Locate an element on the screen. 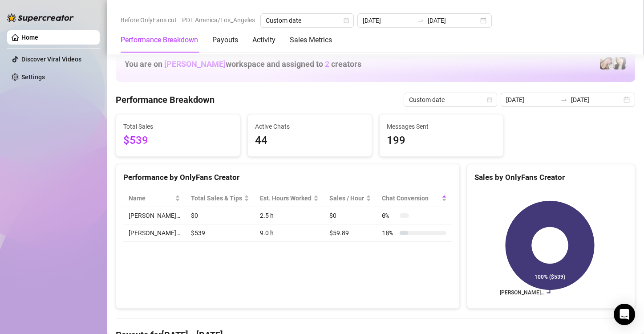  td: $59.89 is located at coordinates (350, 233).